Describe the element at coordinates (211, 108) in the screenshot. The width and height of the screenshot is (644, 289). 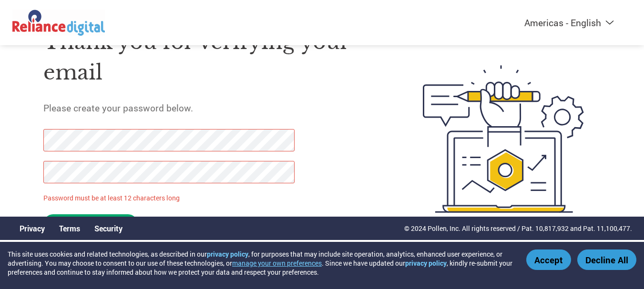
I see `h5: Please create your password below.` at that location.